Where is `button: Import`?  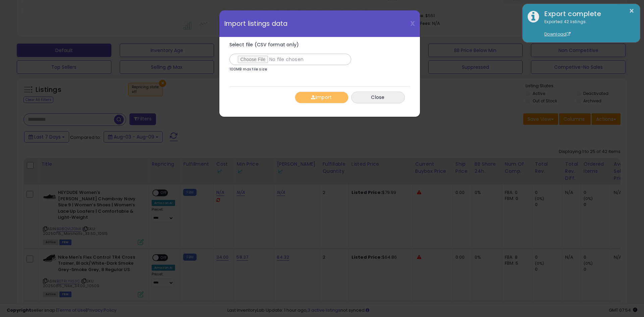 button: Import is located at coordinates (322, 97).